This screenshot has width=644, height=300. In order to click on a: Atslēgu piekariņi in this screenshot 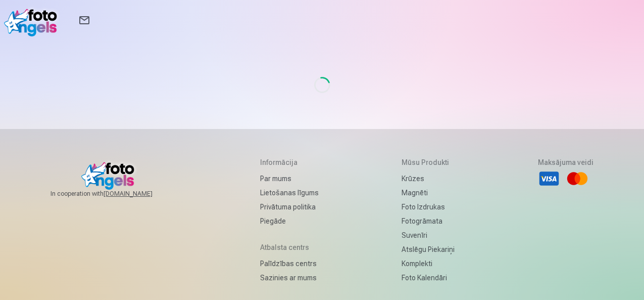, I will do `click(428, 249)`.